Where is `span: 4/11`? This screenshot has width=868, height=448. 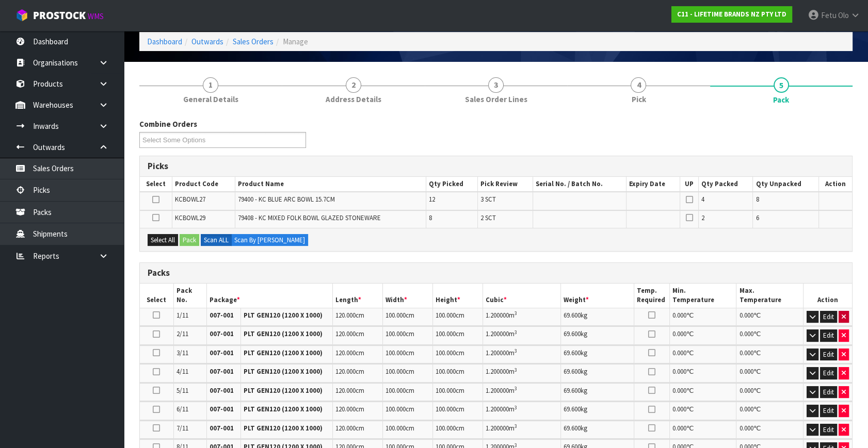 span: 4/11 is located at coordinates (183, 372).